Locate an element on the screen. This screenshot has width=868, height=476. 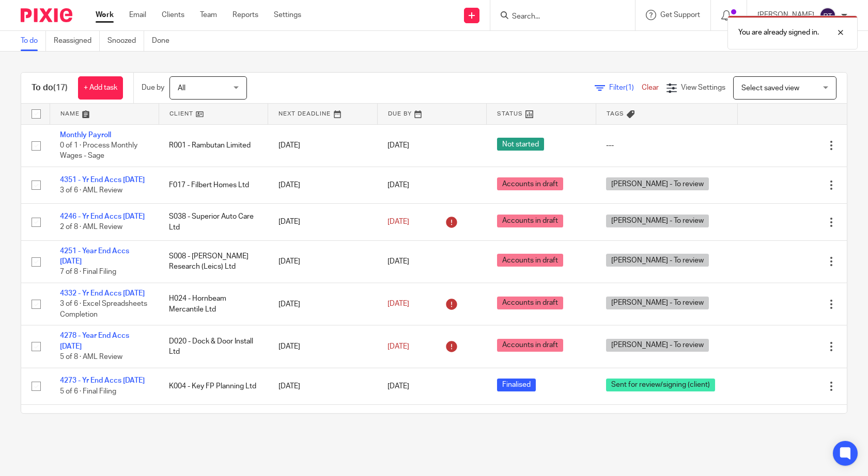
a: To do is located at coordinates (33, 41).